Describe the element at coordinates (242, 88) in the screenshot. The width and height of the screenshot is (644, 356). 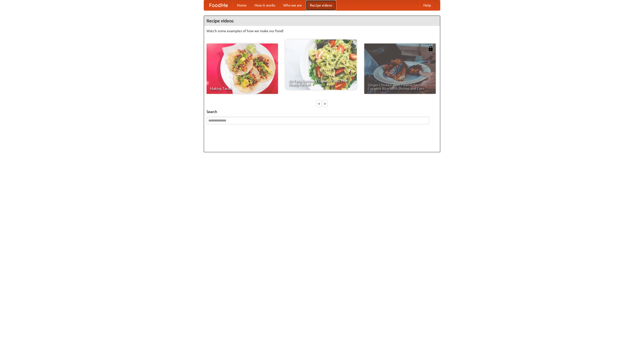
I see `span: Making Tacos` at that location.